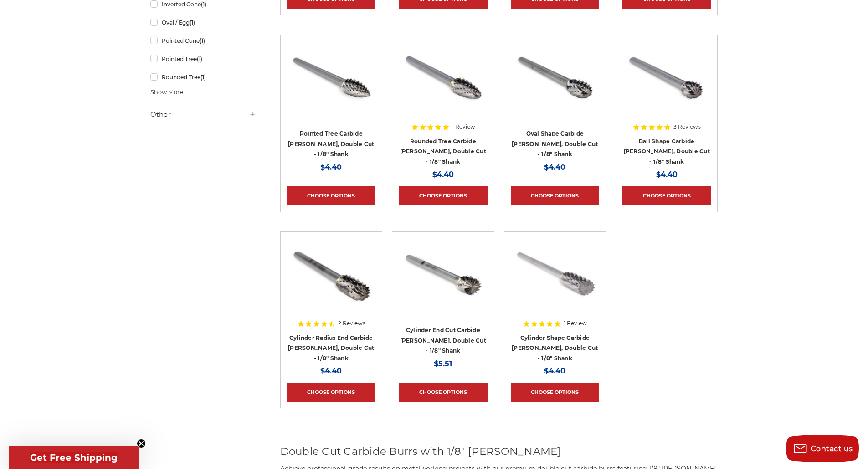  Describe the element at coordinates (203, 23) in the screenshot. I see `a: Oval / Egg` at that location.